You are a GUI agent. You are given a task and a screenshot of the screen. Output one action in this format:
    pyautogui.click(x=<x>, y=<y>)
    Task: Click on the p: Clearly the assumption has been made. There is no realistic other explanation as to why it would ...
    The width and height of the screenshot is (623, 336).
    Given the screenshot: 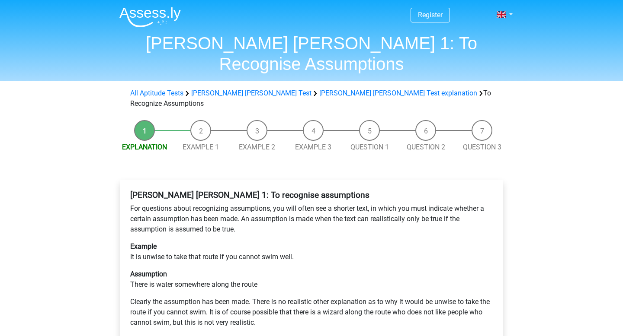 What is the action you would take?
    pyautogui.click(x=311, y=313)
    